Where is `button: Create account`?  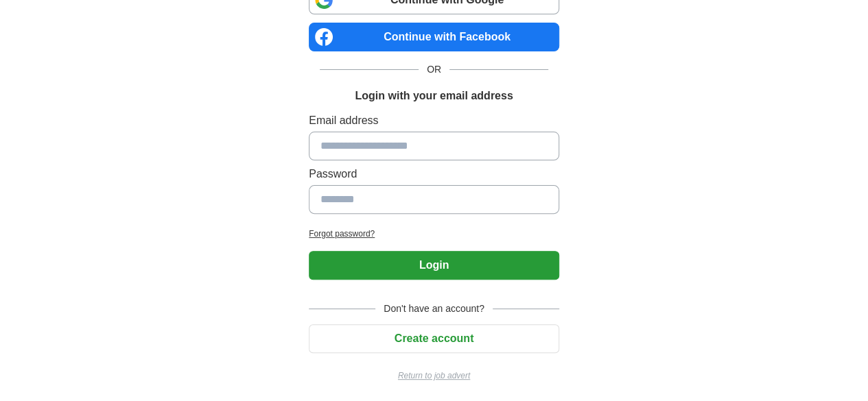 button: Create account is located at coordinates (434, 339).